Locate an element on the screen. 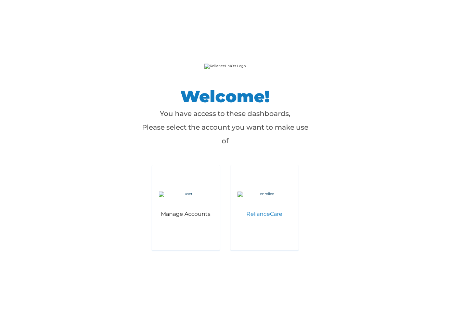 The width and height of the screenshot is (450, 314). img: RelianceHMO's Logo is located at coordinates (225, 66).